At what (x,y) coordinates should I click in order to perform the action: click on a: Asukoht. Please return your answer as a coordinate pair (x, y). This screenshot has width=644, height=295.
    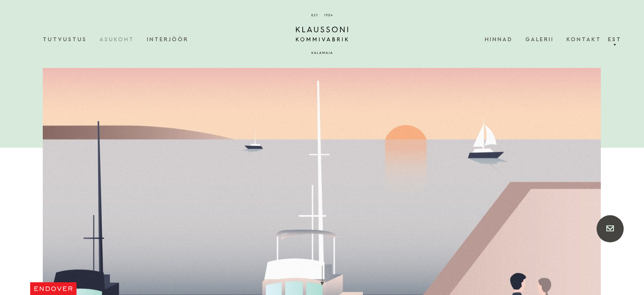
    Looking at the image, I should click on (123, 39).